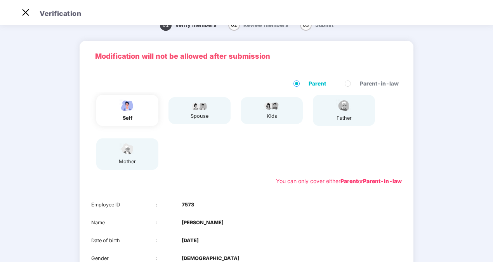  I want to click on span: Verify members, so click(196, 25).